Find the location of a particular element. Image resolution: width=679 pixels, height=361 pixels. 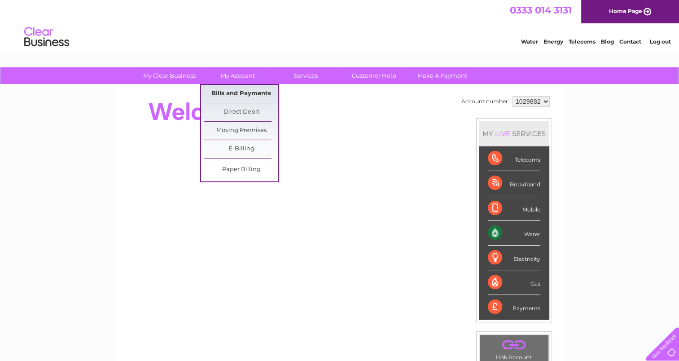

span: 0333 014 3131 is located at coordinates (540, 10).